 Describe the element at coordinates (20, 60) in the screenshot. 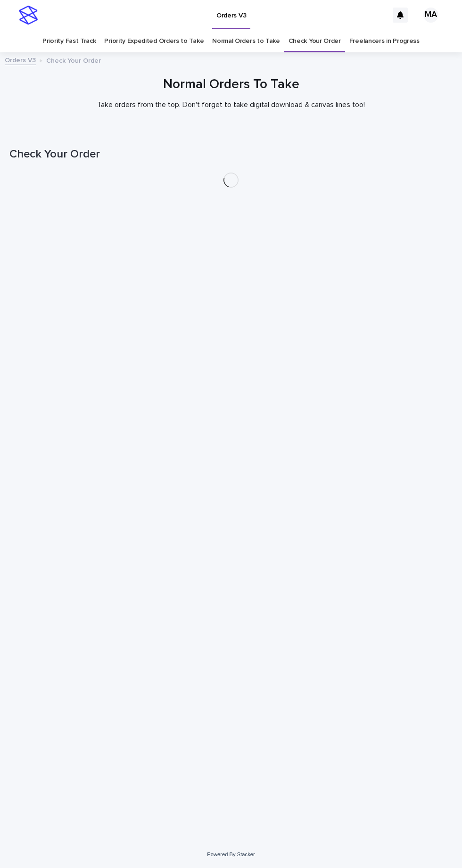

I see `a: Orders V3` at that location.